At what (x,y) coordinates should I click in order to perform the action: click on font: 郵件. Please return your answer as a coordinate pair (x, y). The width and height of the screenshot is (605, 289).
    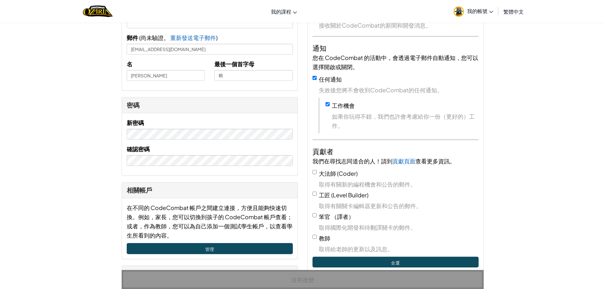
    Looking at the image, I should click on (132, 37).